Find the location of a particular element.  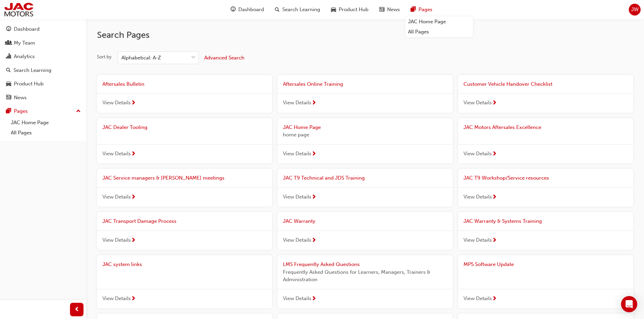

span: JAC Home Page is located at coordinates (302, 128).